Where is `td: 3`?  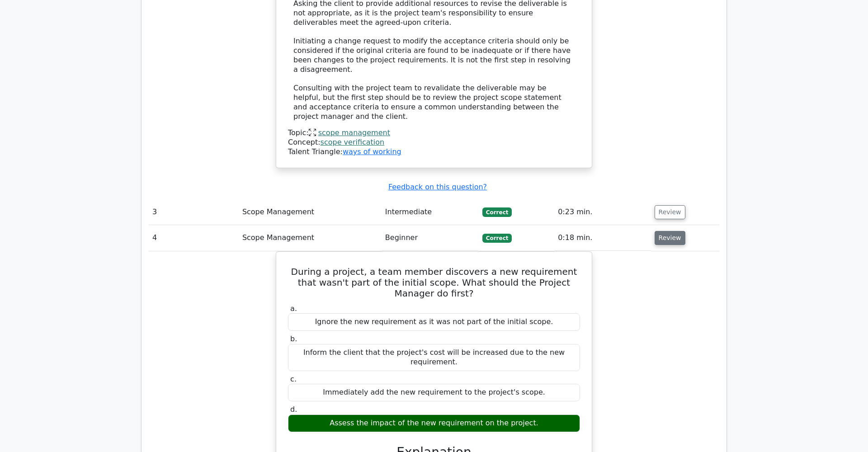 td: 3 is located at coordinates (194, 212).